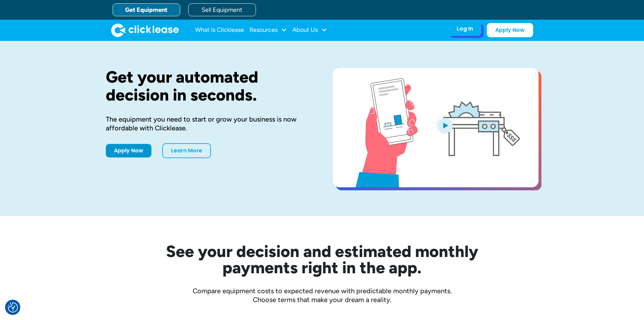  I want to click on h1: Get your automated decision in seconds., so click(209, 86).